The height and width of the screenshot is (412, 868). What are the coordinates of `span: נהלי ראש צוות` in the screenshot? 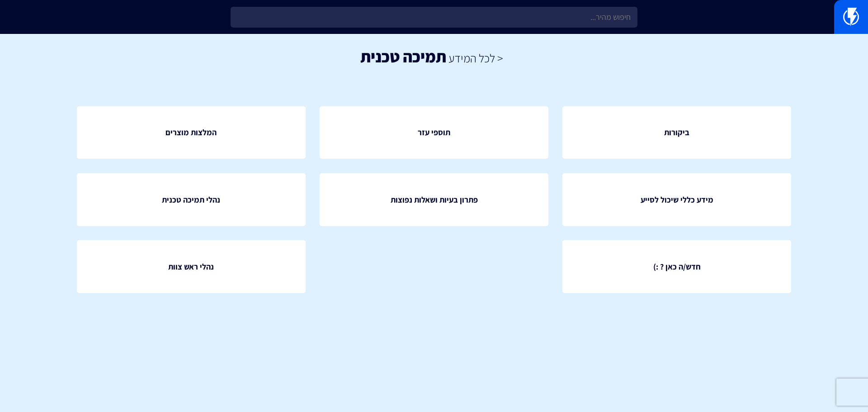 It's located at (191, 267).